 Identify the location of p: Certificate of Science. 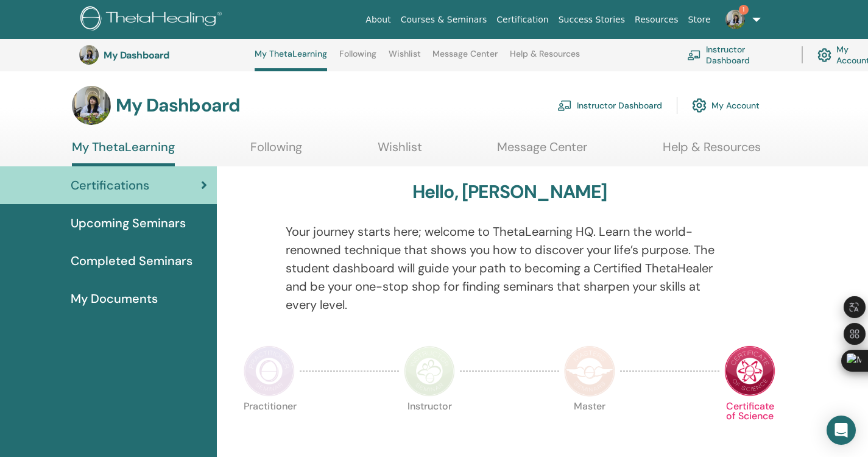
(749, 427).